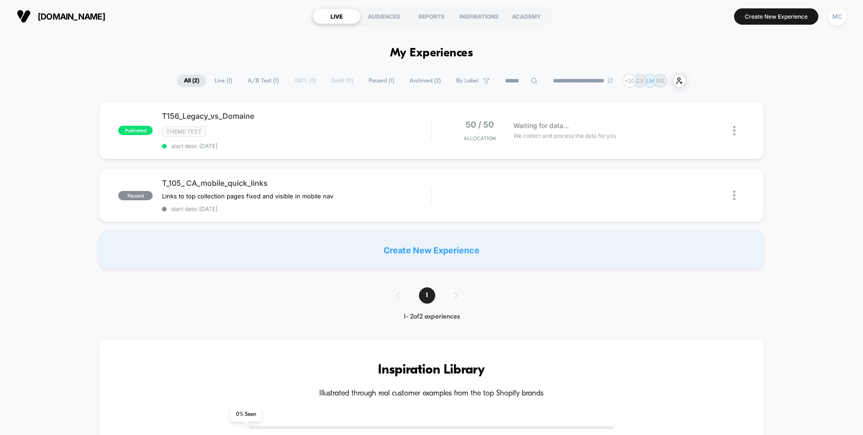 This screenshot has height=435, width=863. I want to click on img: Visually logo, so click(24, 16).